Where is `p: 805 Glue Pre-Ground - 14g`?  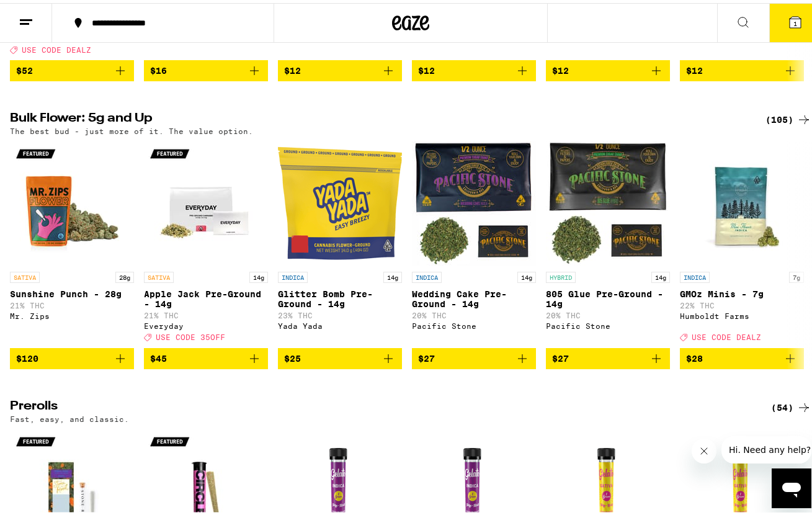
p: 805 Glue Pre-Ground - 14g is located at coordinates (608, 296).